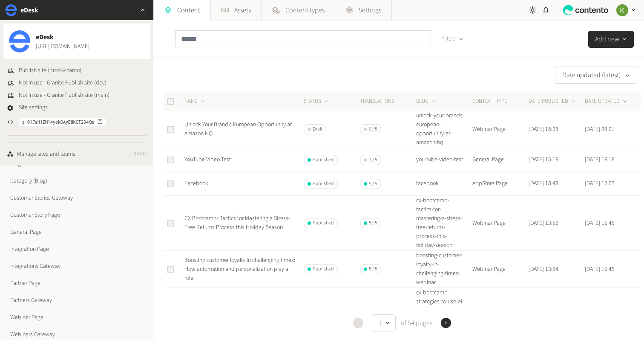 This screenshot has height=340, width=644. What do you see at coordinates (305, 10) in the screenshot?
I see `span: Content types` at bounding box center [305, 10].